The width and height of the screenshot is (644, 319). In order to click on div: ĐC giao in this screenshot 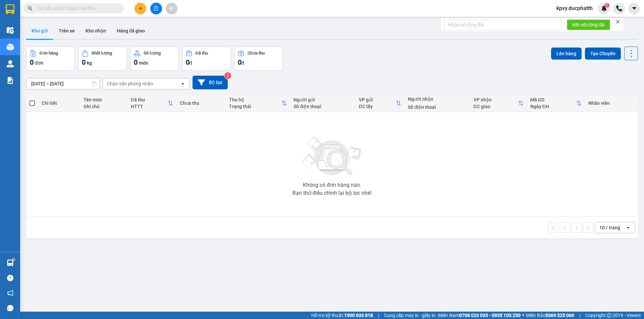, I will do `click(496, 107)`.